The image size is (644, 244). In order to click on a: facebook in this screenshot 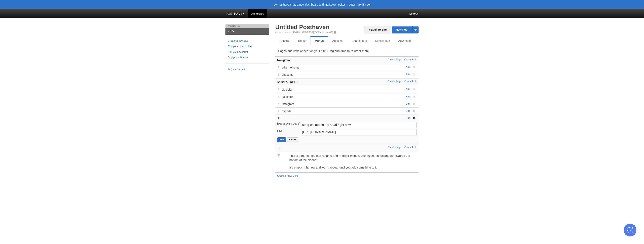, I will do `click(287, 97)`.